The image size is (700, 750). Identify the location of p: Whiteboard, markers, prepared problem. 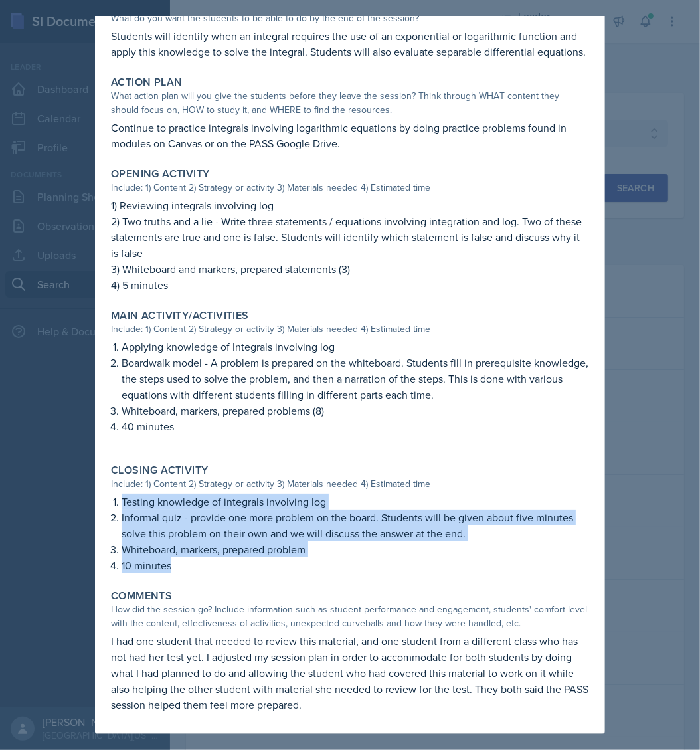
(356, 550).